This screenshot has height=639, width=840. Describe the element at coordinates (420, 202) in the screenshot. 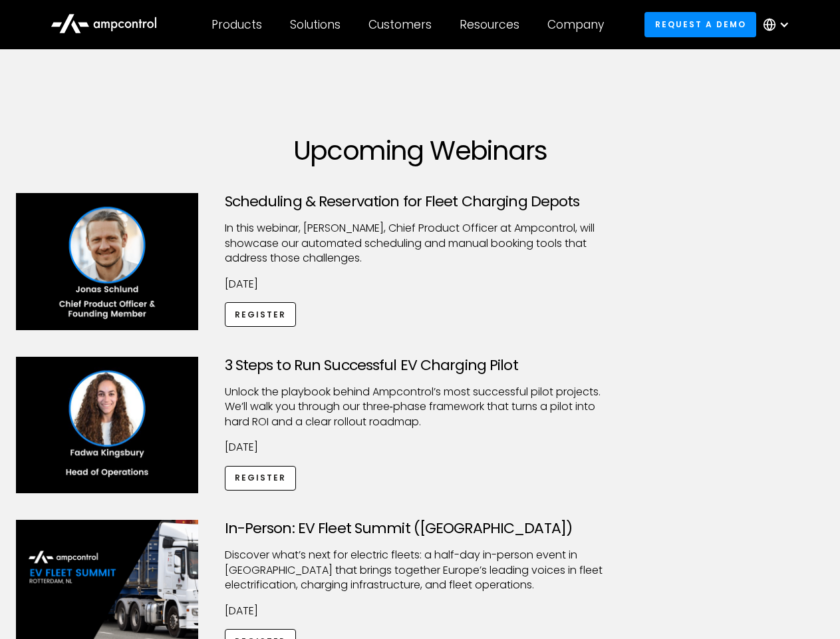

I see `h3: Scheduling & Reservation for Fleet Charging Depots` at that location.